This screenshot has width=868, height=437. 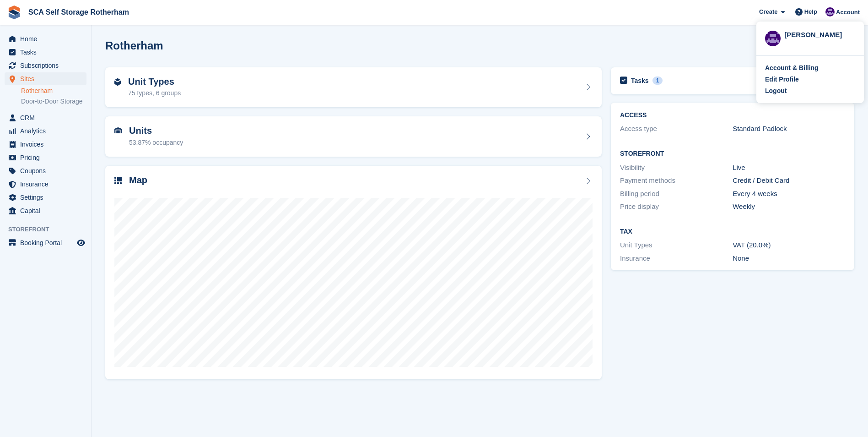 I want to click on h2: Storefront, so click(x=733, y=154).